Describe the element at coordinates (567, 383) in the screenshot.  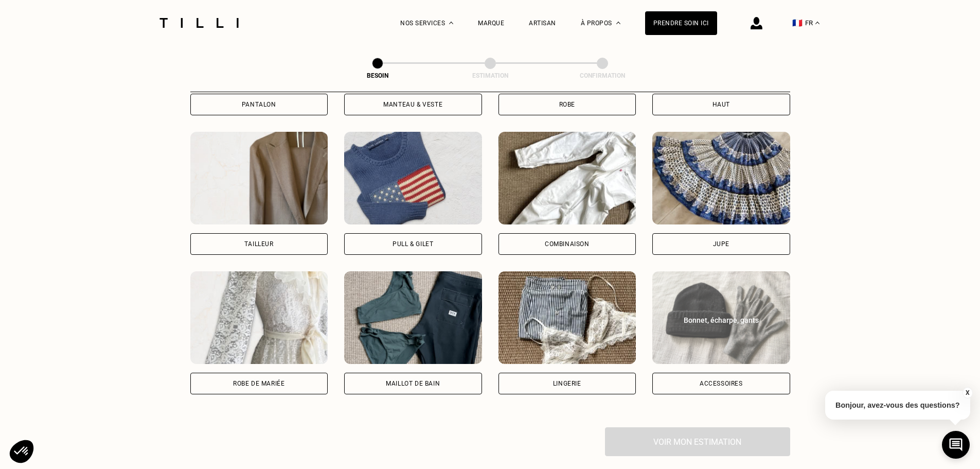
I see `div: Lingerie` at that location.